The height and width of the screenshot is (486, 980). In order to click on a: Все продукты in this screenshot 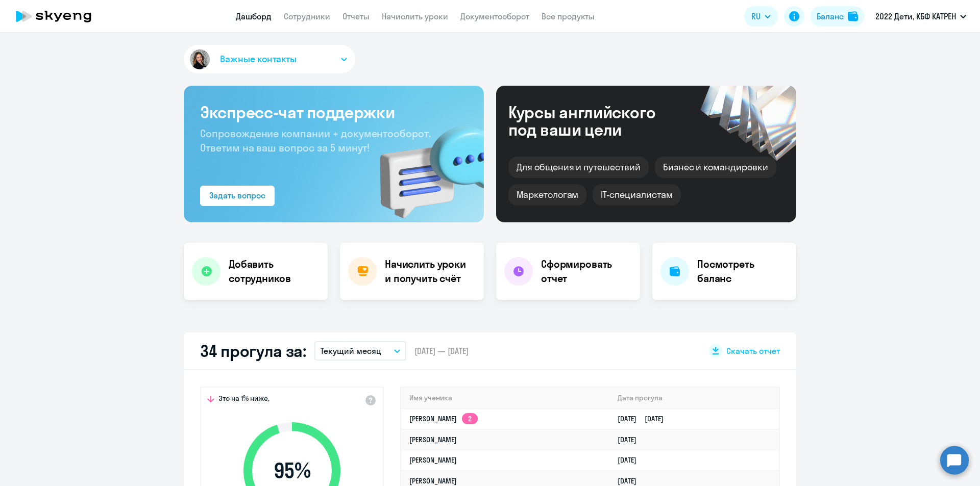, I will do `click(568, 16)`.